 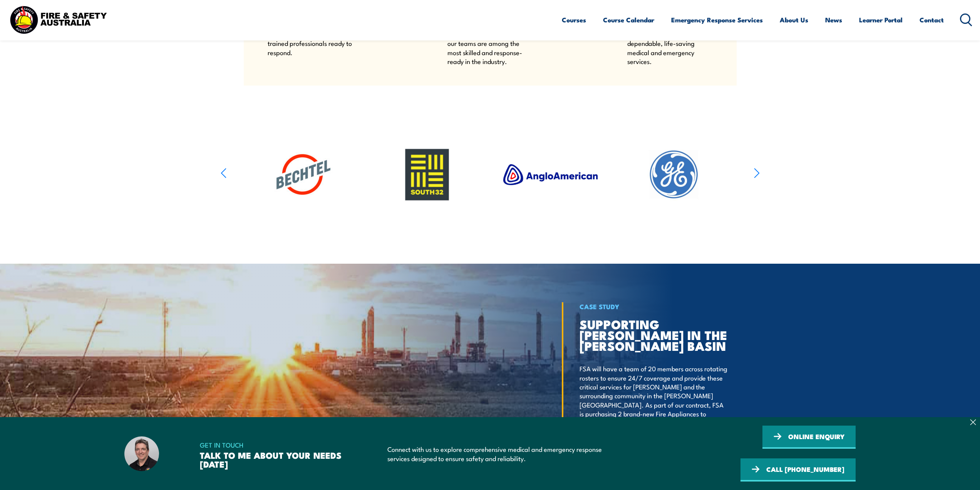 What do you see at coordinates (142, 454) in the screenshot?
I see `img: Dave – Fire and Safety Australia` at bounding box center [142, 454].